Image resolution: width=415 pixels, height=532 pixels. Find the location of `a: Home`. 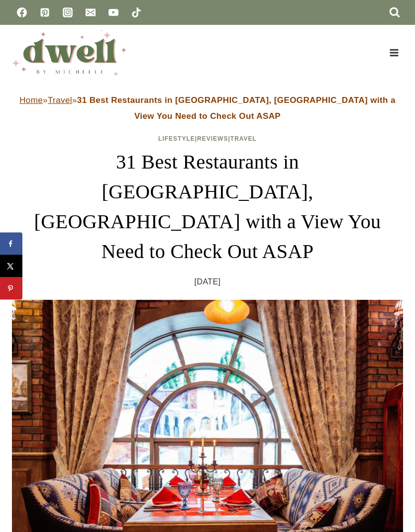

a: Home is located at coordinates (31, 100).